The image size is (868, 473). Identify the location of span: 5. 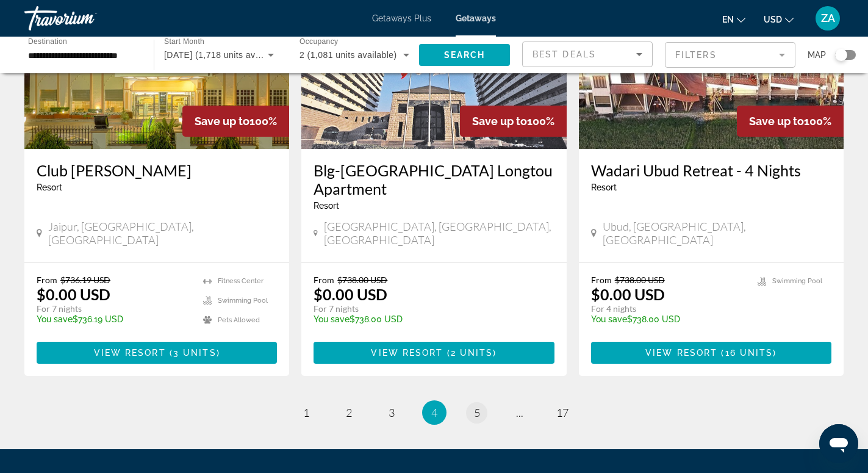
(478, 412).